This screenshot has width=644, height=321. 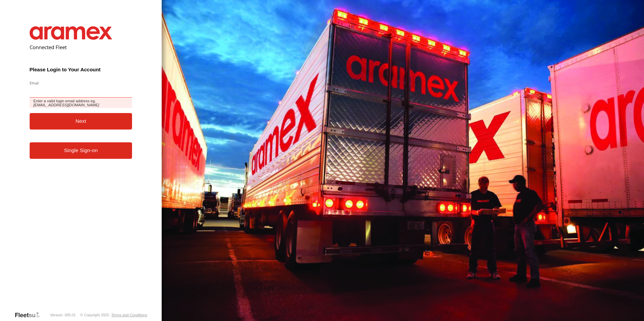 What do you see at coordinates (81, 83) in the screenshot?
I see `label: Email` at bounding box center [81, 83].